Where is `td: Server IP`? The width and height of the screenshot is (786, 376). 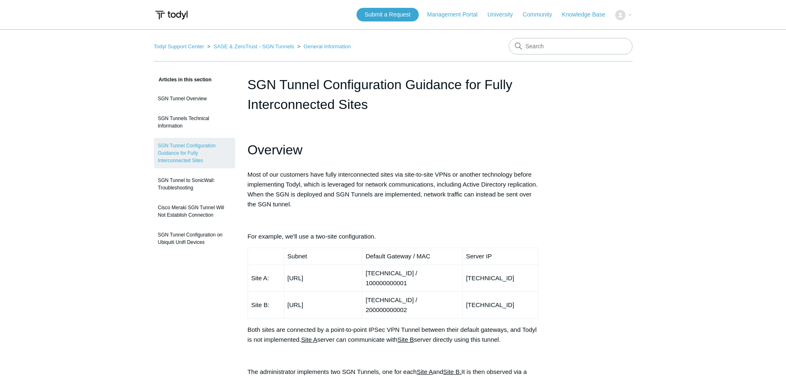
td: Server IP is located at coordinates (500, 256).